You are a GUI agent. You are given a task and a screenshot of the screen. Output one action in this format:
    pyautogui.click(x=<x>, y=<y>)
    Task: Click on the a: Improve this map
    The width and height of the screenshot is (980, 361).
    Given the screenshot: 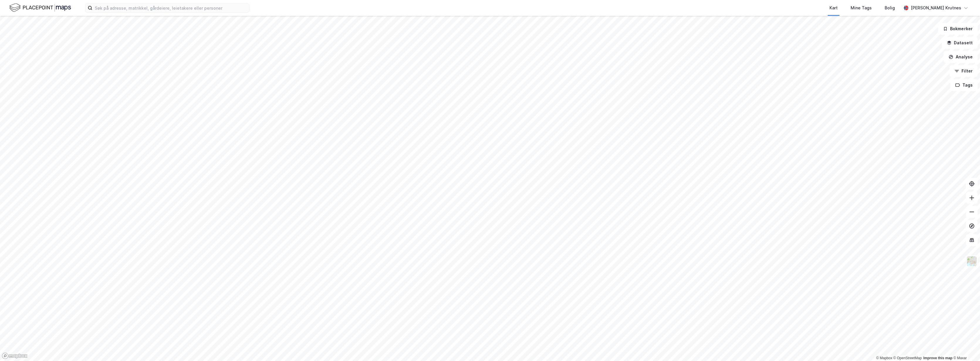 What is the action you would take?
    pyautogui.click(x=937, y=358)
    